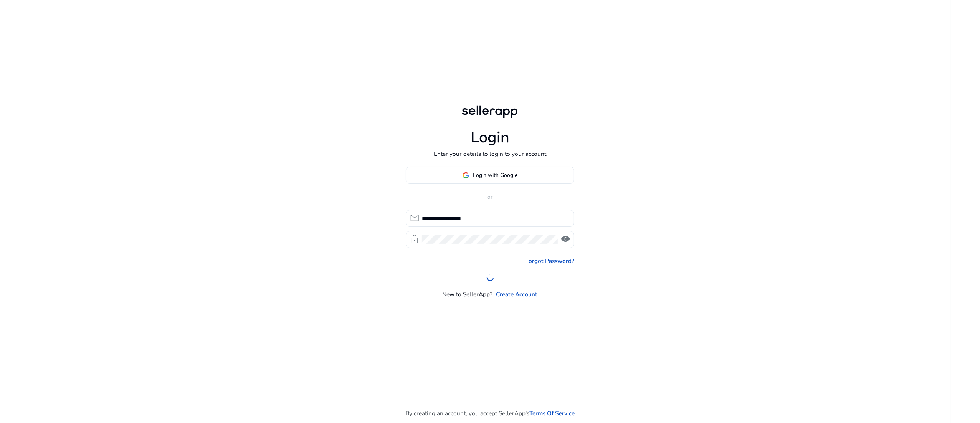 The width and height of the screenshot is (980, 423). Describe the element at coordinates (566, 240) in the screenshot. I see `span: visibility` at that location.